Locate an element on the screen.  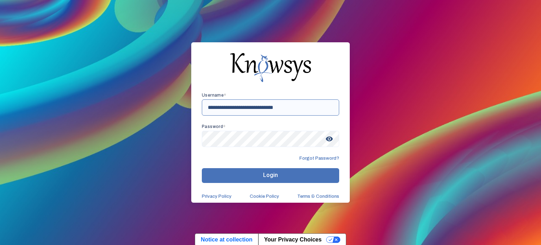
span: Forgot Password? is located at coordinates (319, 158).